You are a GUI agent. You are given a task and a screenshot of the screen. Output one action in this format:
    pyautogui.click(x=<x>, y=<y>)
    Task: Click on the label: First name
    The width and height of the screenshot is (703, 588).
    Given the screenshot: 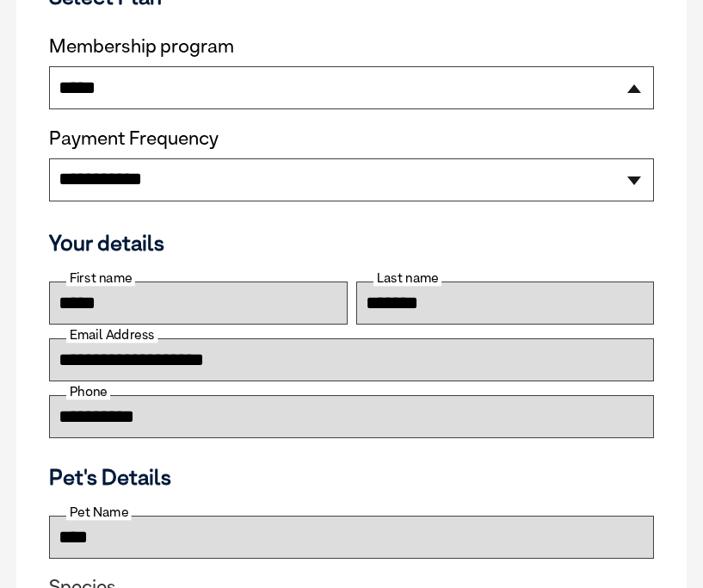 What is the action you would take?
    pyautogui.click(x=100, y=278)
    